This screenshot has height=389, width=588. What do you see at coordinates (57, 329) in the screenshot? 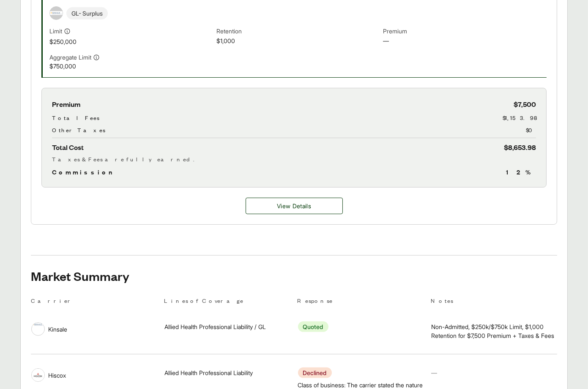
I see `span: Kinsale` at bounding box center [57, 329].